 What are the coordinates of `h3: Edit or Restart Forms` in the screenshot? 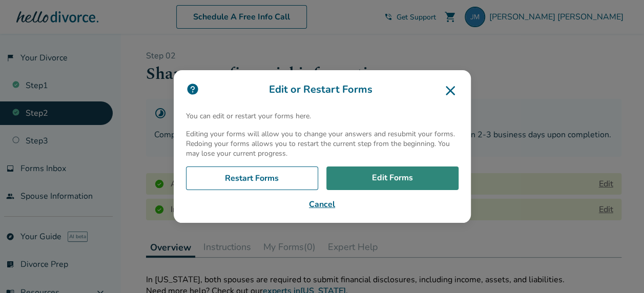 It's located at (322, 91).